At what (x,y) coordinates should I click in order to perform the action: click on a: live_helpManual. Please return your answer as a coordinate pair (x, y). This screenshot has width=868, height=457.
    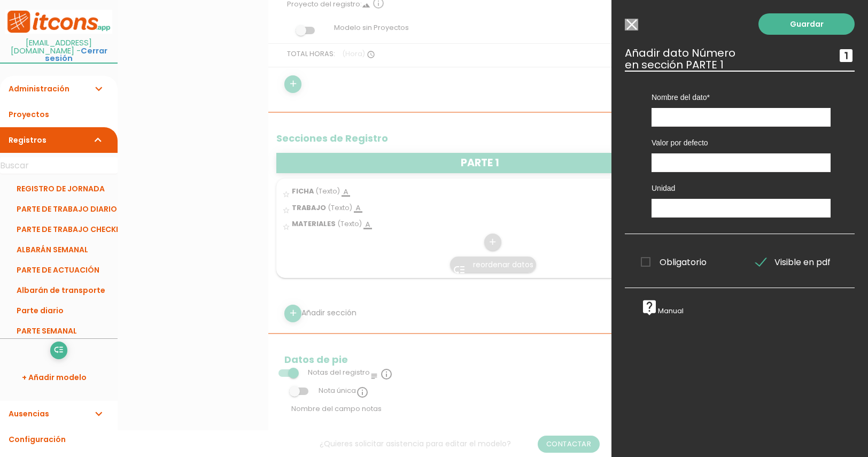
    Looking at the image, I should click on (662, 311).